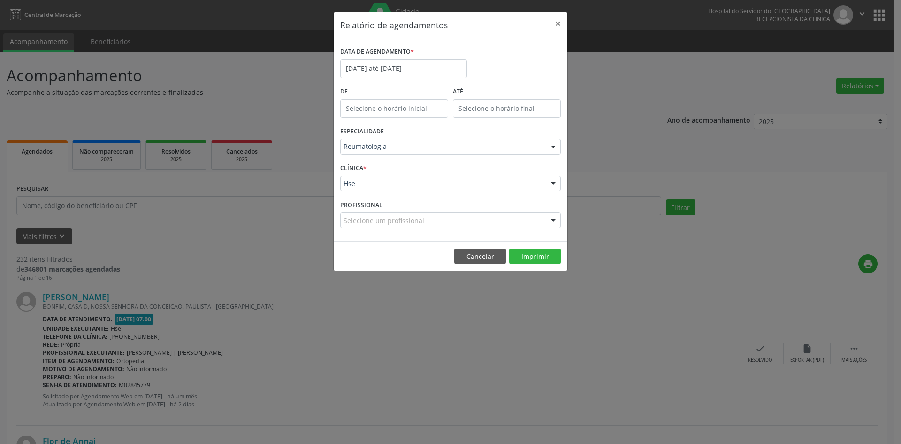  I want to click on input: Selecione uma data ou intervalo, so click(404, 69).